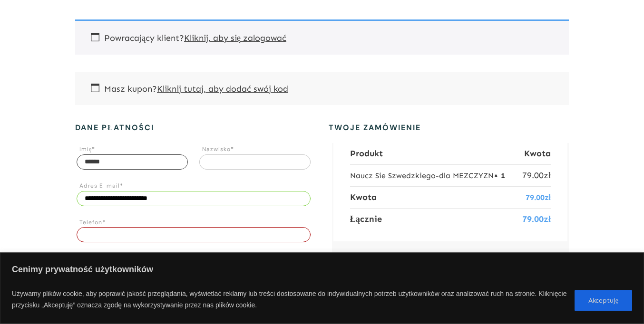 The height and width of the screenshot is (324, 644). What do you see at coordinates (603, 301) in the screenshot?
I see `button: Akceptuję` at bounding box center [603, 301].